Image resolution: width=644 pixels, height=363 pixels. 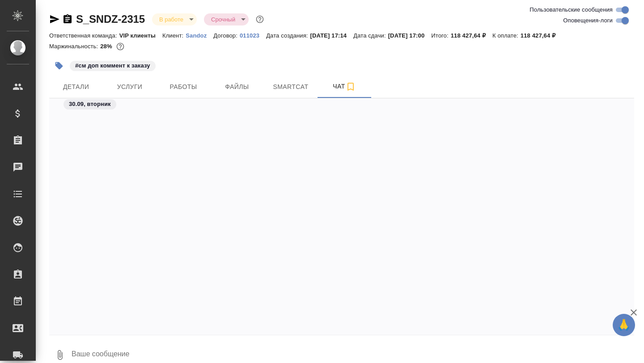 I want to click on button: Скопировать ссылку для ЯМессенджера, so click(x=55, y=19).